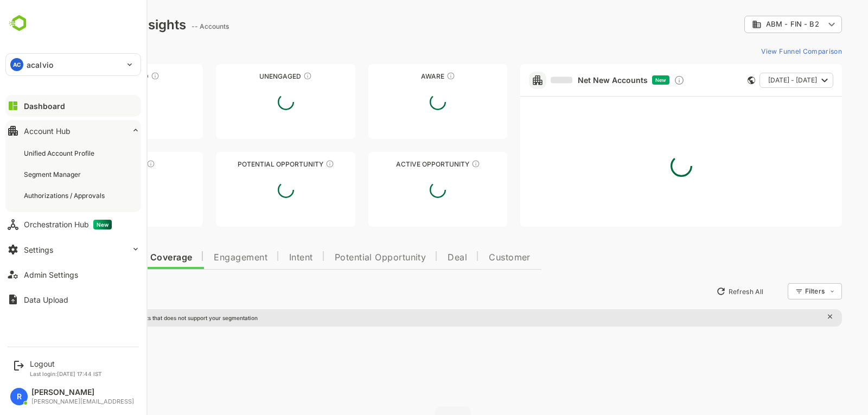  Describe the element at coordinates (47, 131) in the screenshot. I see `div: Account Hub` at that location.